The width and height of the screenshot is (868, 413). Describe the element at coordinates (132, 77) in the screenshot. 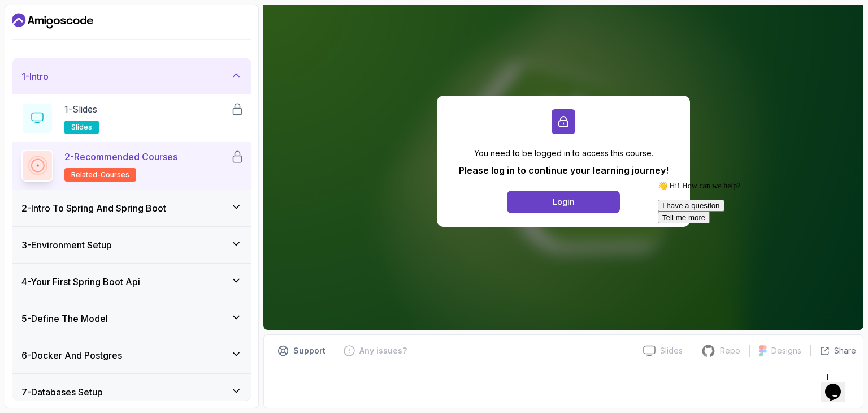

I see `button: 1-Intro` at that location.